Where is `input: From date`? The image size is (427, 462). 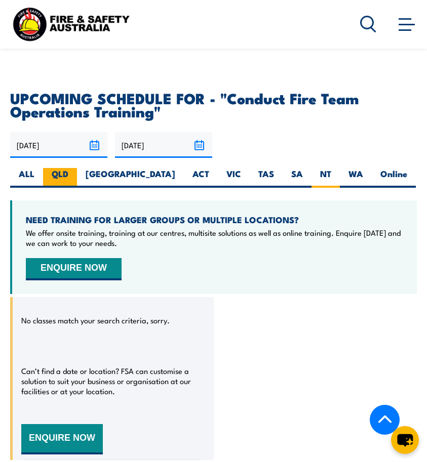 input: From date is located at coordinates (59, 145).